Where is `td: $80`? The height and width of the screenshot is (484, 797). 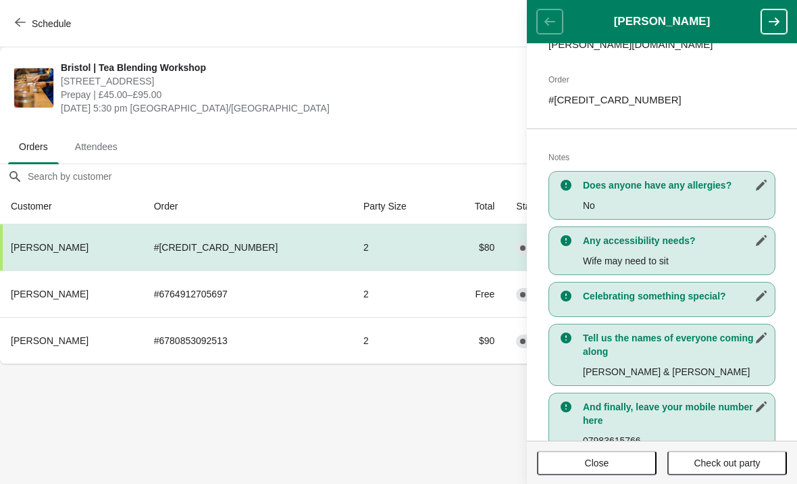
td: $80 is located at coordinates (476, 247).